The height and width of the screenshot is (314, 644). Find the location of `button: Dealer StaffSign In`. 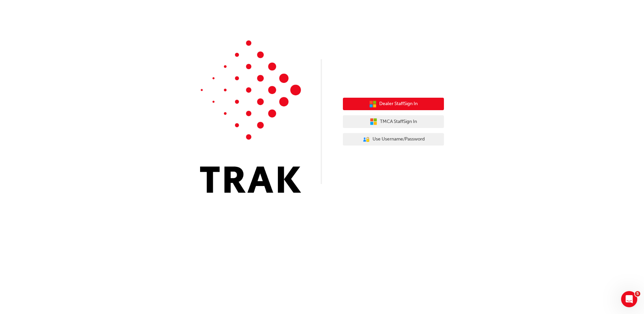

button: Dealer StaffSign In is located at coordinates (393, 104).